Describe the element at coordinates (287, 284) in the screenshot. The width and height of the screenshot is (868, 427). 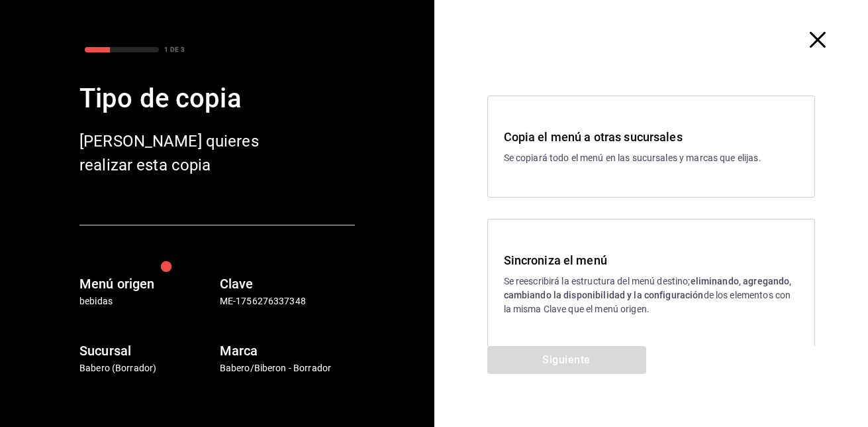
I see `h6: Clave` at that location.